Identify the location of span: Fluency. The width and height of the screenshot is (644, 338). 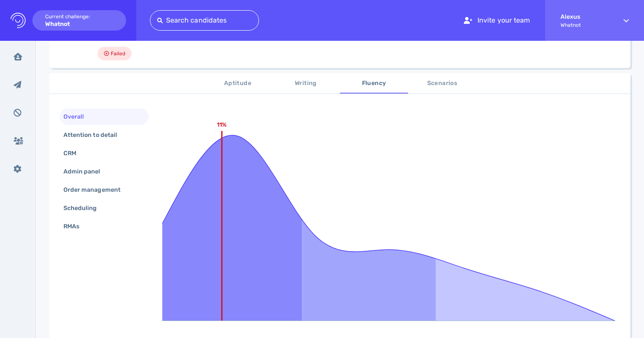
(374, 84).